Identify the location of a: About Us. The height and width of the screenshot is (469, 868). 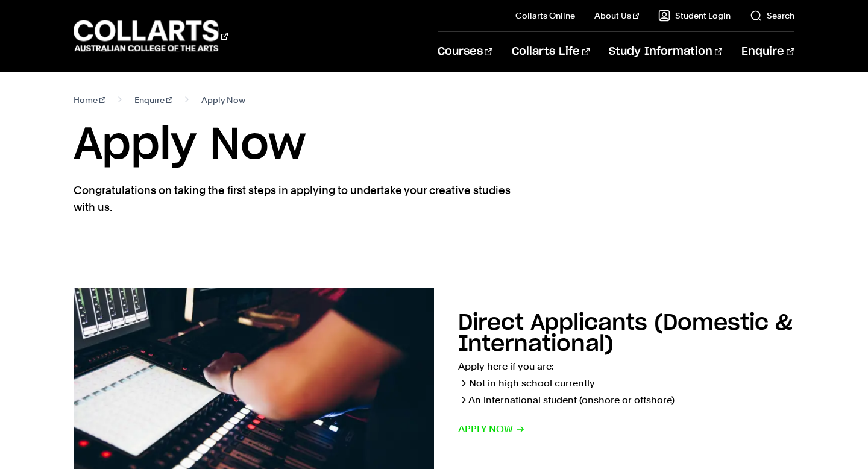
(617, 16).